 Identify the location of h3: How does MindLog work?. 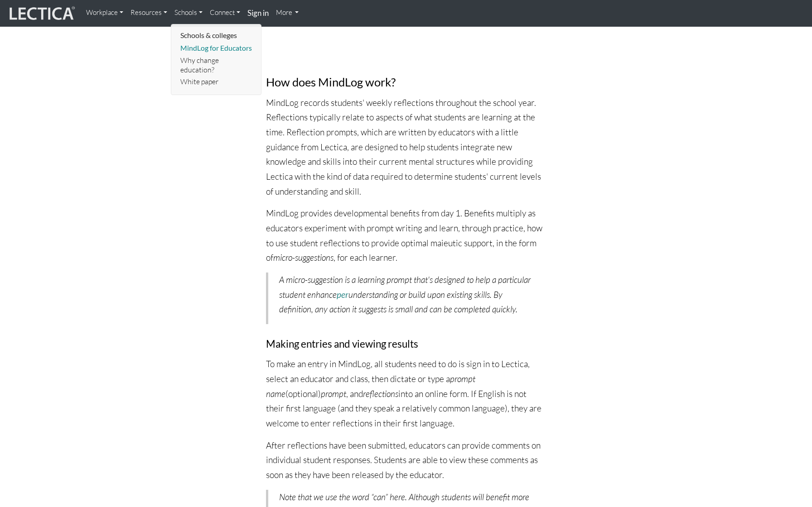
(406, 82).